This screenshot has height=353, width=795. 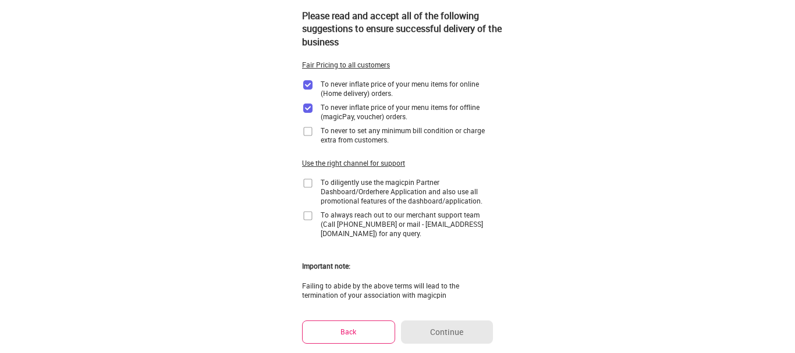 I want to click on div: To never inflate price of your menu items for offline (magicPay, voucher) orders., so click(x=407, y=112).